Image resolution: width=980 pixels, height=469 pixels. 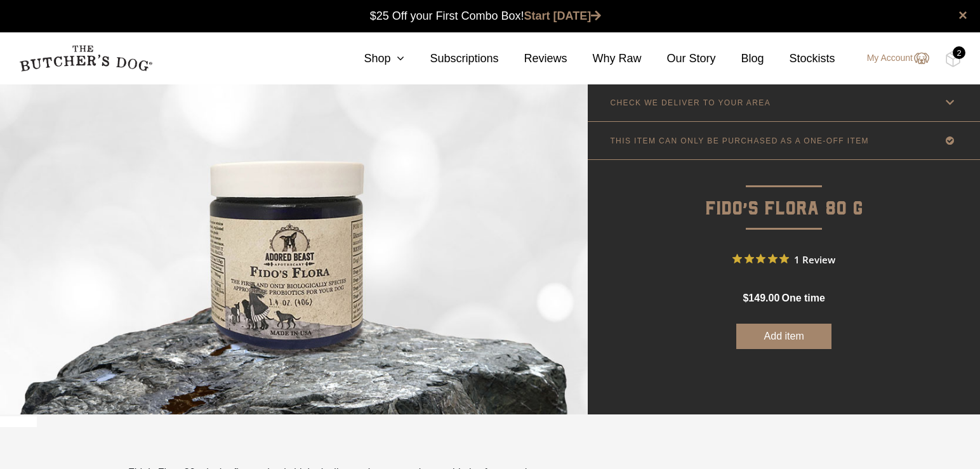 What do you see at coordinates (451, 59) in the screenshot?
I see `a: Subscriptions` at bounding box center [451, 59].